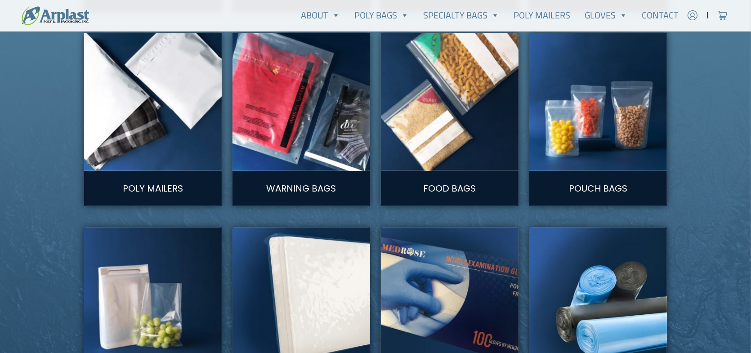 The height and width of the screenshot is (353, 751). What do you see at coordinates (606, 15) in the screenshot?
I see `a: Gloves` at bounding box center [606, 15].